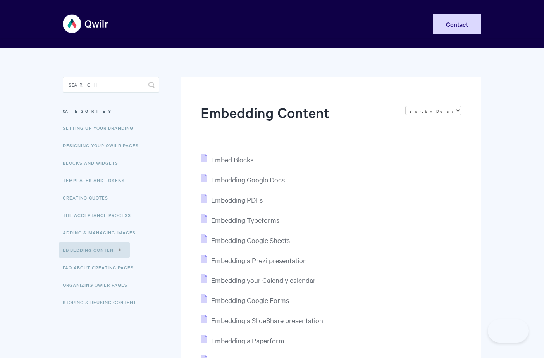 The height and width of the screenshot is (358, 544). Describe the element at coordinates (245, 300) in the screenshot. I see `a: Embedding Google Forms` at that location.